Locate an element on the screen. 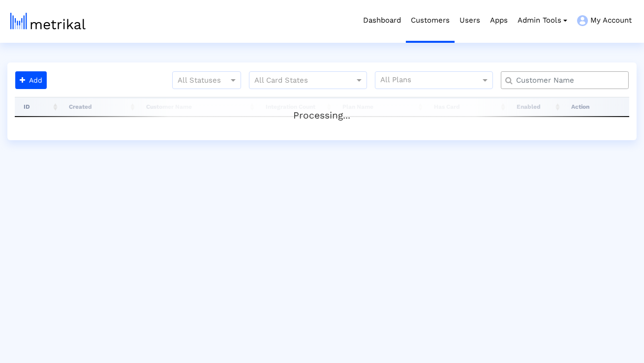  input: All Plans is located at coordinates (431, 81).